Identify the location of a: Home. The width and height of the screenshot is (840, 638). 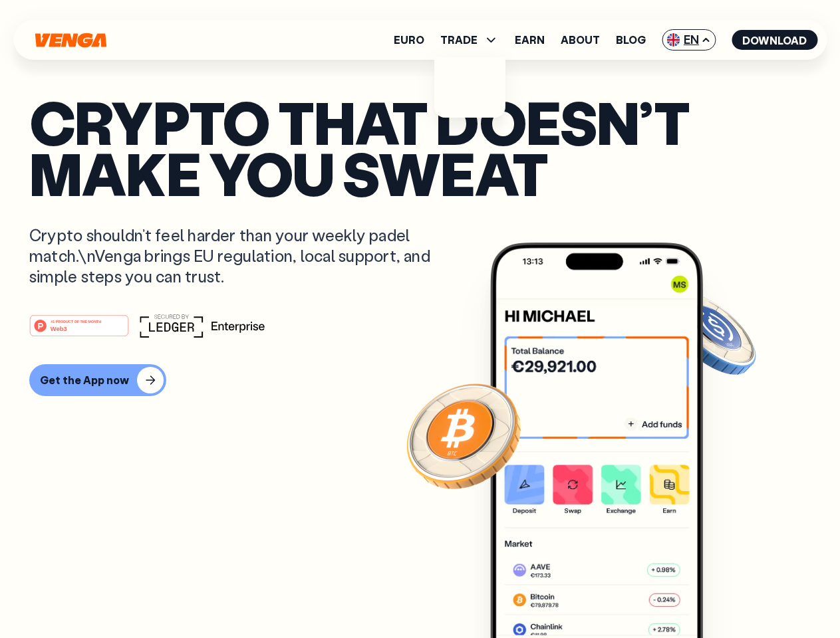
(71, 40).